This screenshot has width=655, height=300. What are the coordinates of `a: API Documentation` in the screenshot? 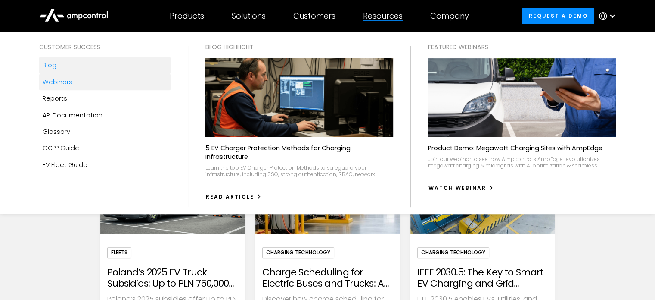 It's located at (105, 115).